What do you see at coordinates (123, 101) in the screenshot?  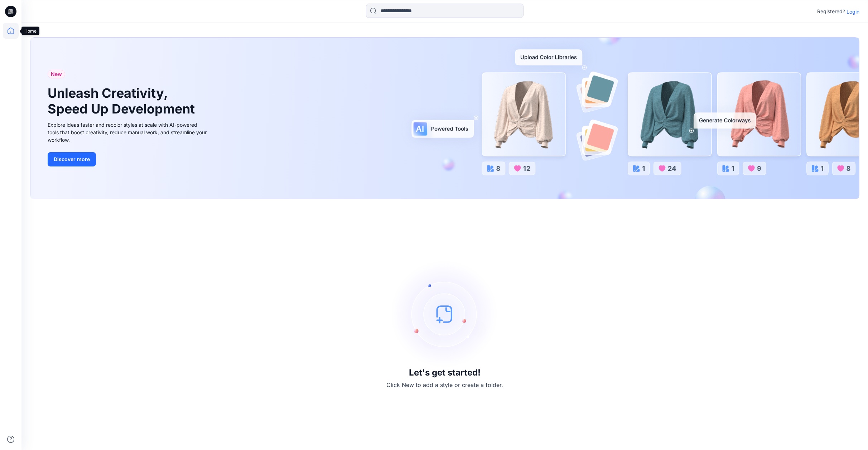 I see `h1: Unleash Creativity, Speed Up Development` at bounding box center [123, 101].